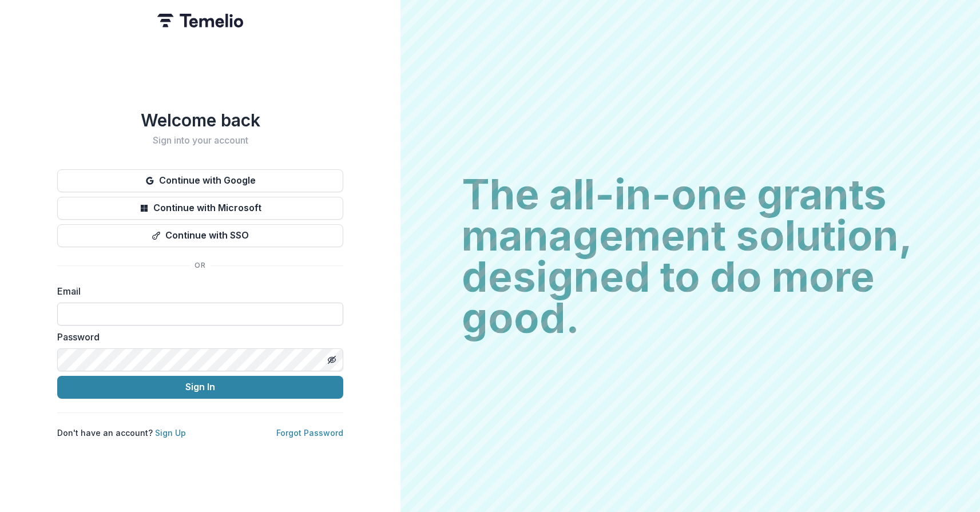 The image size is (980, 512). I want to click on button: Continue with SSO, so click(200, 236).